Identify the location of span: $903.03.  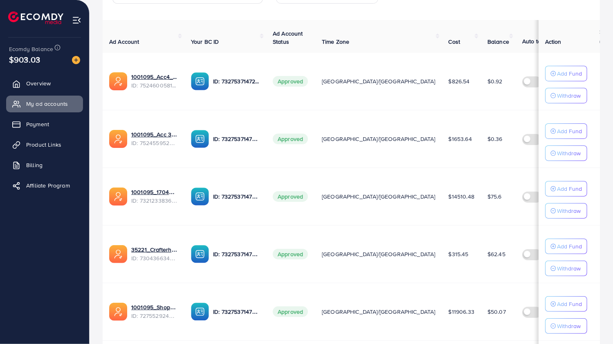
(25, 59).